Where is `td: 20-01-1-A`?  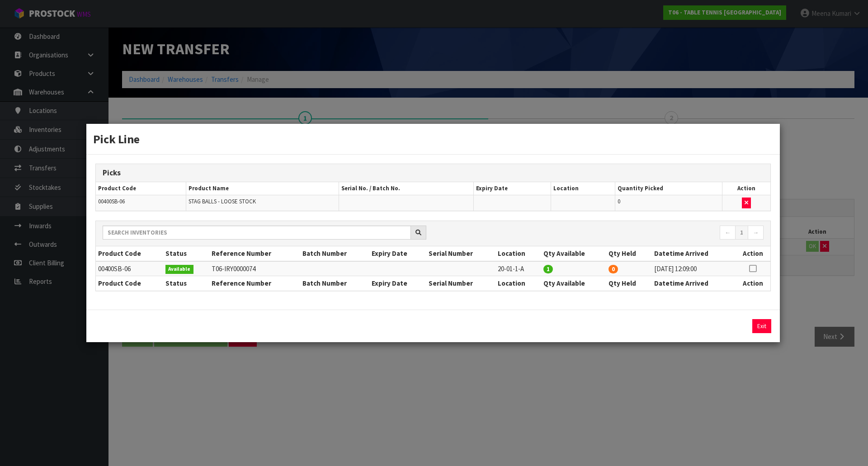 td: 20-01-1-A is located at coordinates (518, 268).